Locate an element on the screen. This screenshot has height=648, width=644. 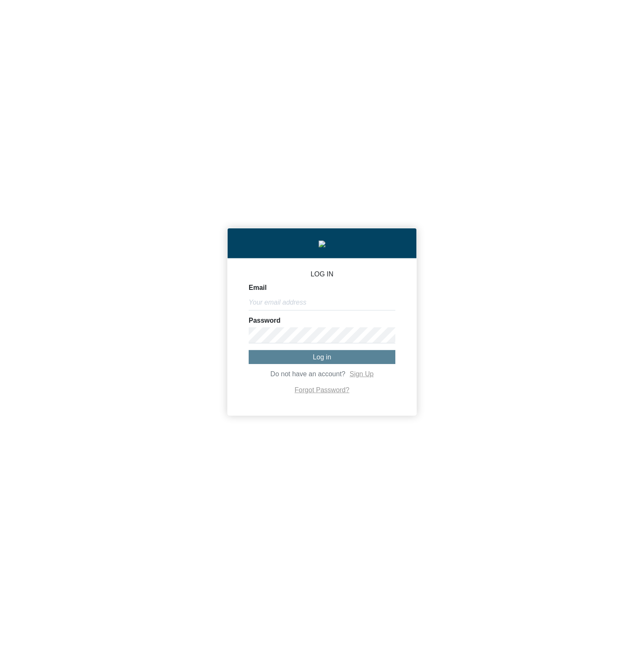
a: Forgot Password? is located at coordinates (322, 390).